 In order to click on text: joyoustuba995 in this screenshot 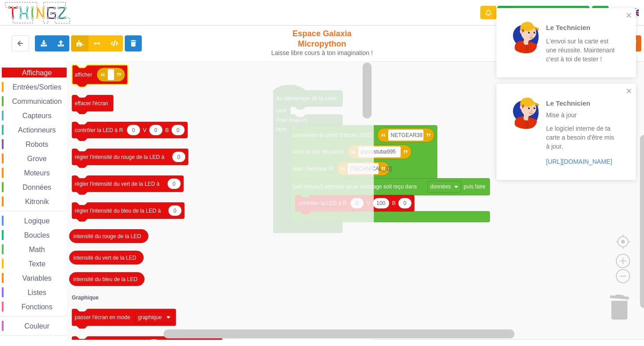, I will do `click(378, 152)`.